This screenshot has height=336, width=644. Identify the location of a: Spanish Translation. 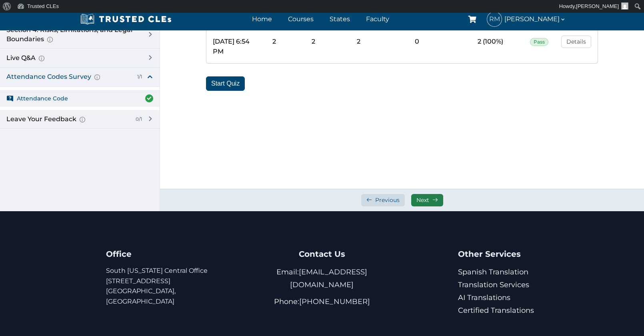
(493, 273).